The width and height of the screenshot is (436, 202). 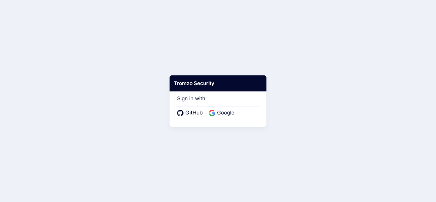 I want to click on div: Tromzo Security, so click(x=218, y=83).